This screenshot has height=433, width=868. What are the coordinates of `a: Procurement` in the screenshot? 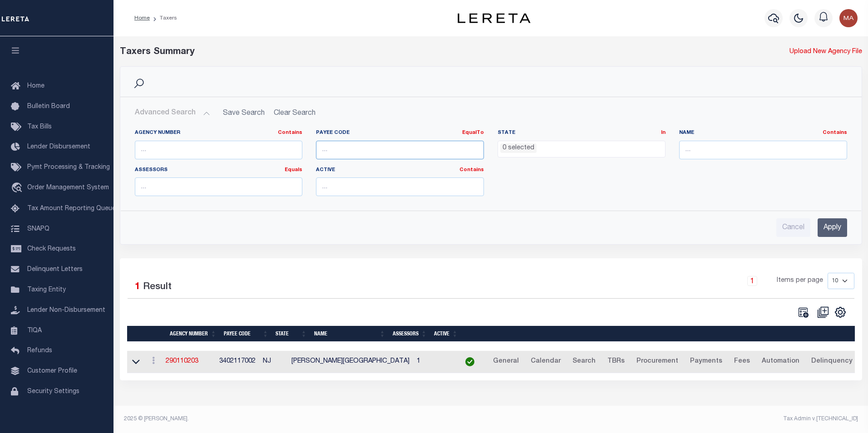 It's located at (658, 362).